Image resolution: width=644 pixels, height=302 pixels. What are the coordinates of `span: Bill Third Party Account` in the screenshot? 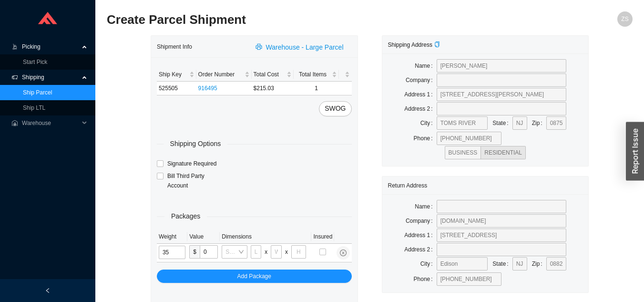 It's located at (191, 181).